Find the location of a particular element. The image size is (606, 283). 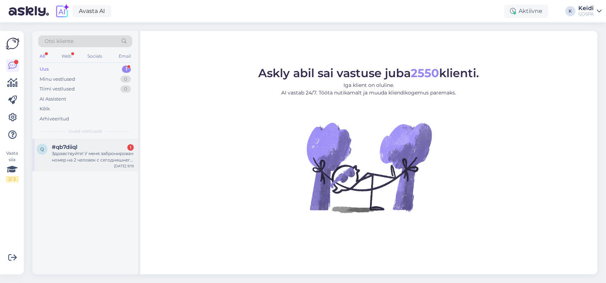

span: Askly abil sai vastuse juba klienti. is located at coordinates (369, 73).